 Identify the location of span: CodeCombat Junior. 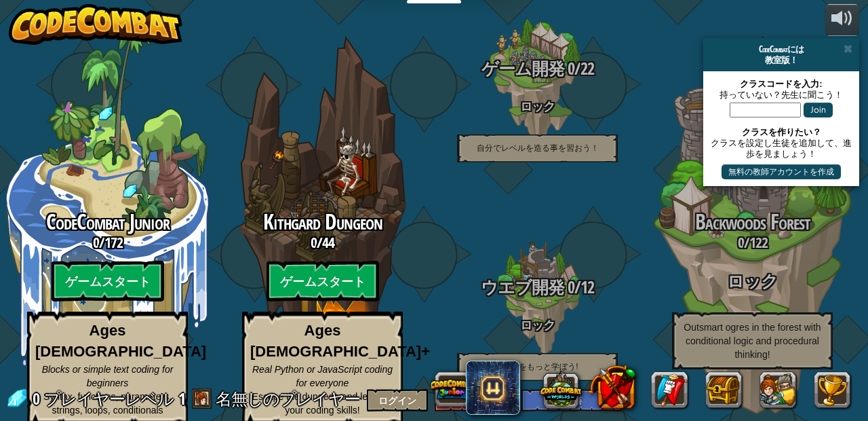
(108, 221).